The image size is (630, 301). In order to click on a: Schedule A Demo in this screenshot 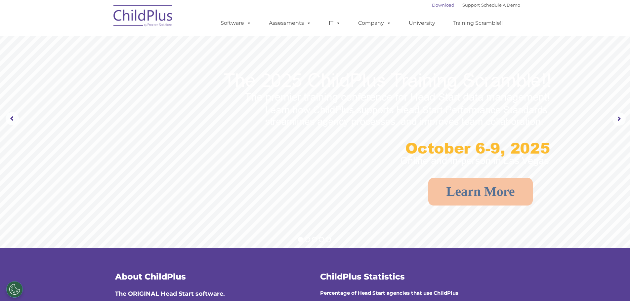, I will do `click(501, 5)`.